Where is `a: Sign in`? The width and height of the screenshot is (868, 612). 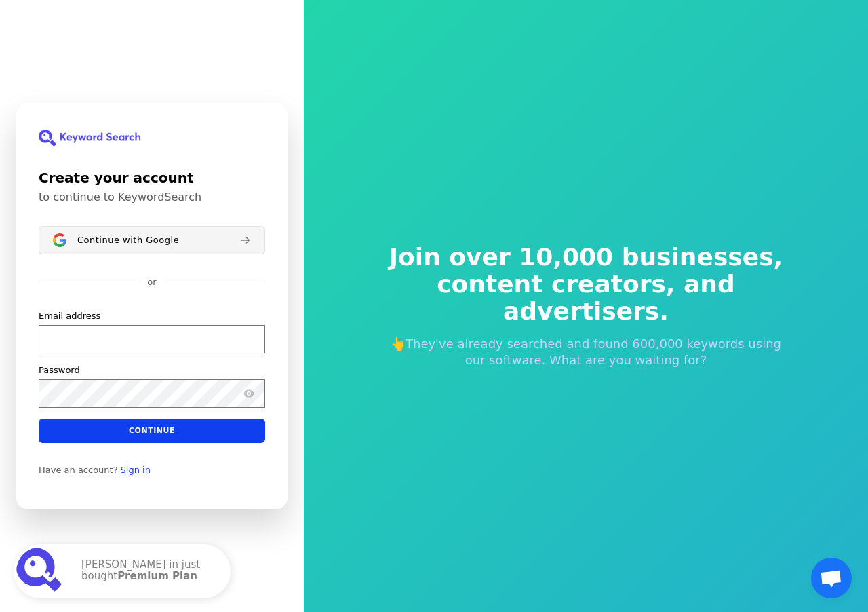
a: Sign in is located at coordinates (136, 471).